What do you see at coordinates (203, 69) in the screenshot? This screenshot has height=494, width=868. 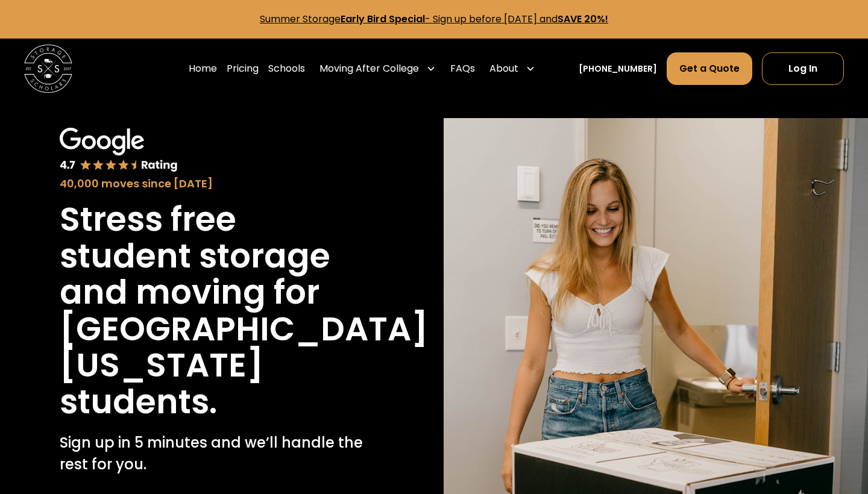 I see `a: Home` at bounding box center [203, 69].